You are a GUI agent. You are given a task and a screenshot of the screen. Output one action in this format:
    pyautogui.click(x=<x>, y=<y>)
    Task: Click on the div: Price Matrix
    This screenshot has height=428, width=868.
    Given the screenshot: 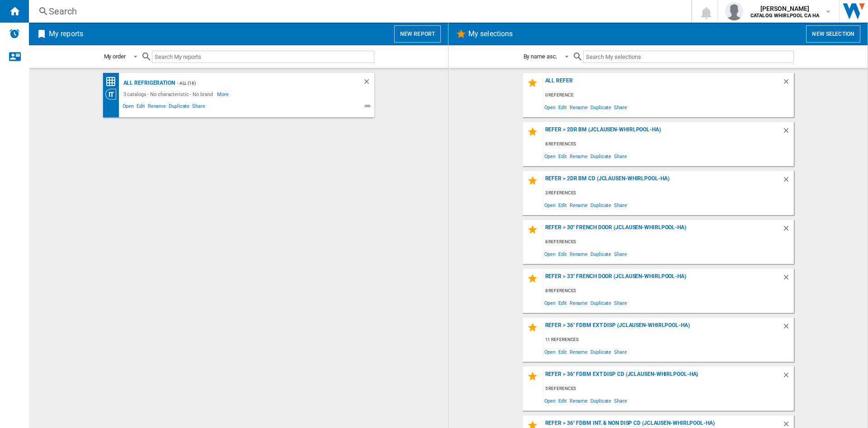 What is the action you would take?
    pyautogui.click(x=113, y=81)
    